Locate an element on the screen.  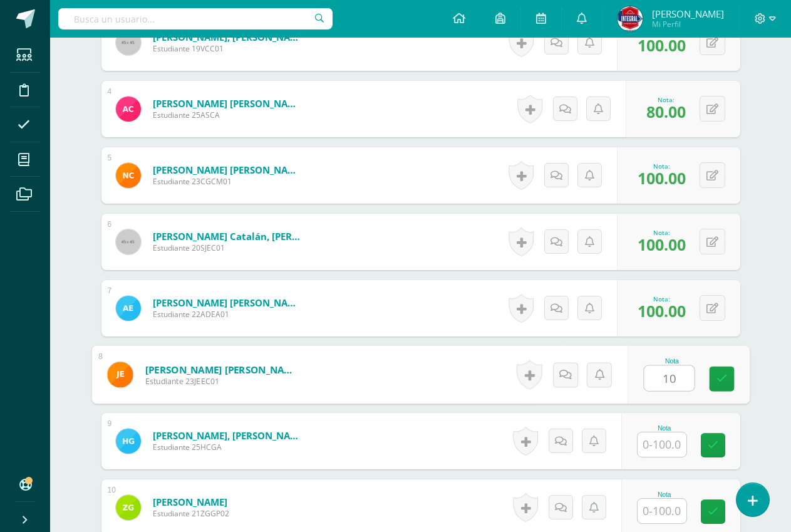
span: Mi Perfil is located at coordinates (688, 24).